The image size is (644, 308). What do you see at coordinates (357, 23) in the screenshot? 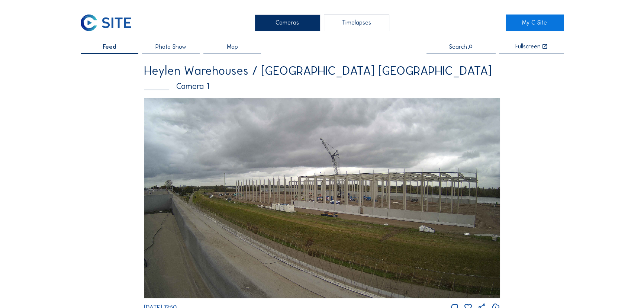
I see `div: Timelapses` at bounding box center [357, 23].